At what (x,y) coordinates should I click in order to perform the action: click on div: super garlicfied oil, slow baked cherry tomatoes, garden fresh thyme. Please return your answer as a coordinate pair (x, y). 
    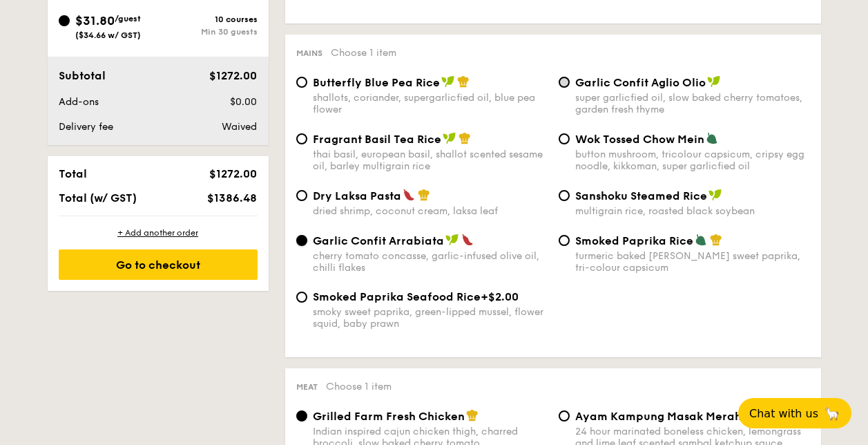
    Looking at the image, I should click on (693, 103).